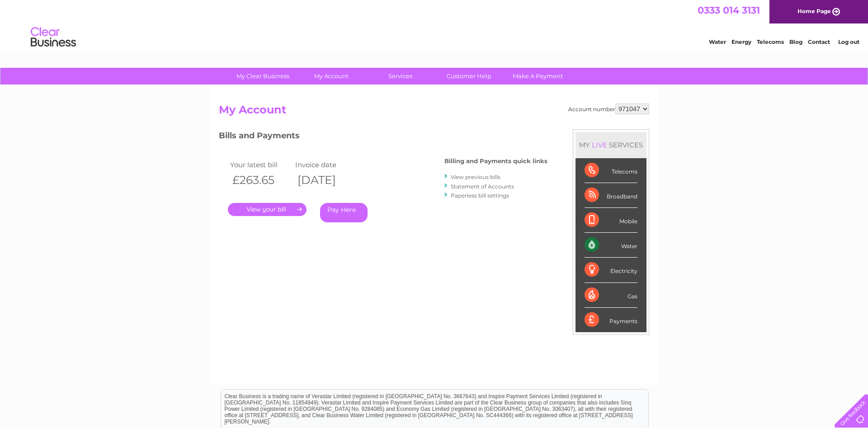  I want to click on span: 0333 014 3131, so click(729, 10).